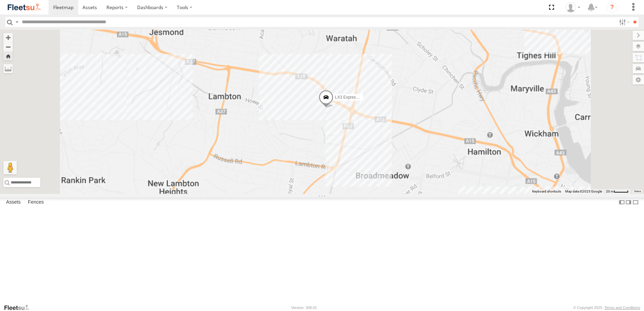 The height and width of the screenshot is (311, 644). What do you see at coordinates (17, 22) in the screenshot?
I see `label: Search Query` at bounding box center [17, 22].